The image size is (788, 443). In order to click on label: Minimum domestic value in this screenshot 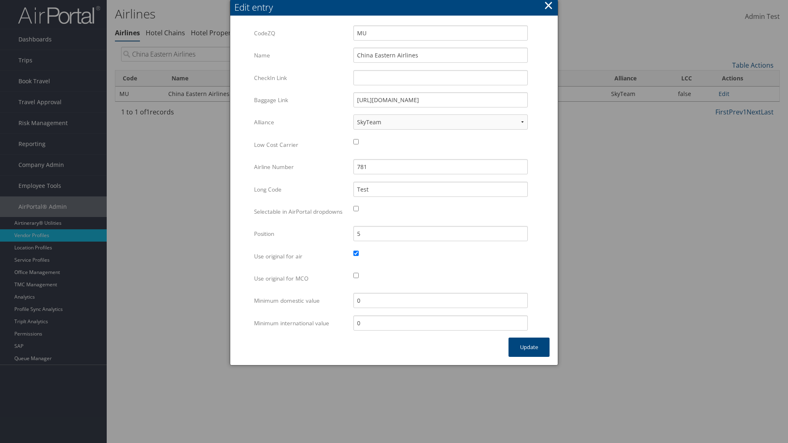, I will do `click(301, 301)`.